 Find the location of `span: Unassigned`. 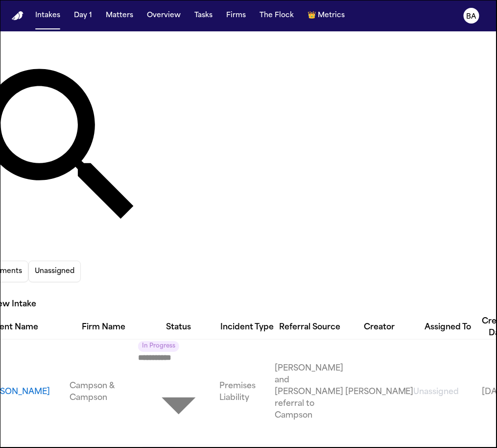

span: Unassigned is located at coordinates (436, 392).